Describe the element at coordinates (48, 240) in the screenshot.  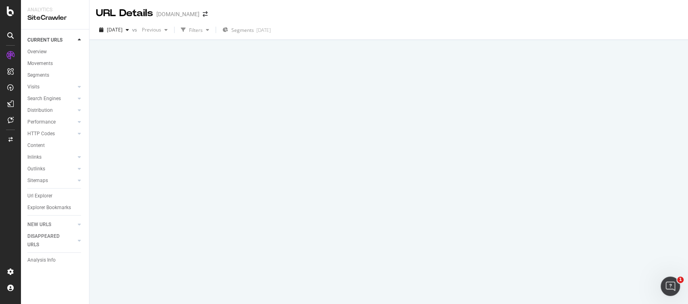
I see `div: DISAPPEARED URLS` at that location.